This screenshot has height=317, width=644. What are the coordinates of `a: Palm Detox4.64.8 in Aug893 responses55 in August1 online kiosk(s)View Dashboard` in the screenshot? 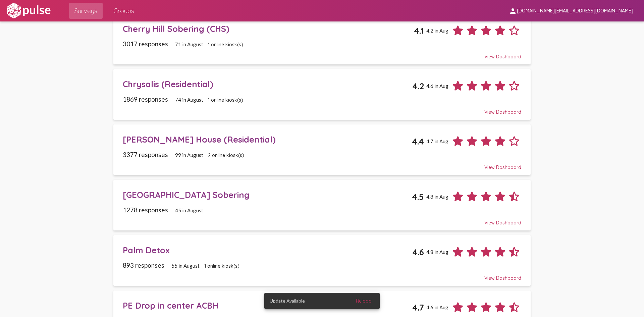 It's located at (322, 261).